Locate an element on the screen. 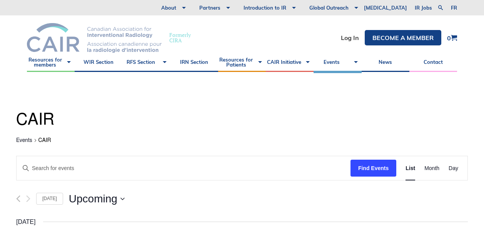 The width and height of the screenshot is (484, 227). a: fr is located at coordinates (454, 8).